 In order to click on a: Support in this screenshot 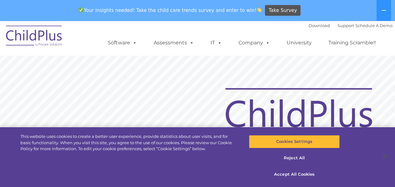, I will do `click(346, 25)`.